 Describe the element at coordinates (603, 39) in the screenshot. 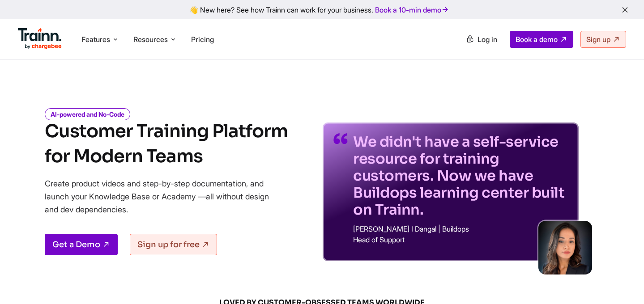

I see `a: Sign up` at that location.